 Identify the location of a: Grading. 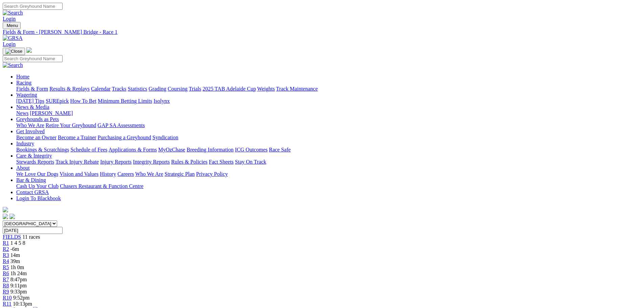
(157, 88).